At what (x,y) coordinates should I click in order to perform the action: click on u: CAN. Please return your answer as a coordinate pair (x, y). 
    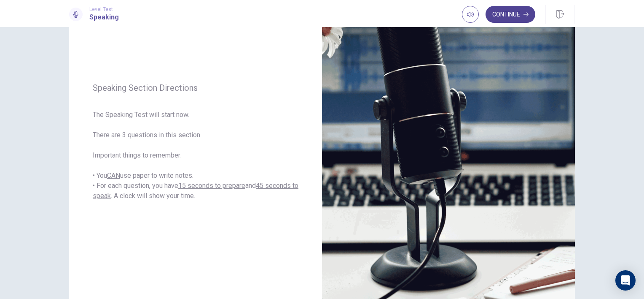
    Looking at the image, I should click on (114, 175).